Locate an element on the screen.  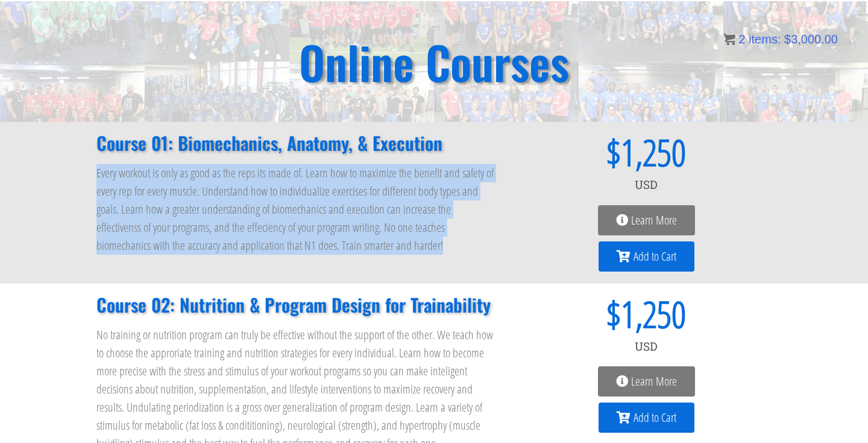
span: 2 is located at coordinates (741, 39).